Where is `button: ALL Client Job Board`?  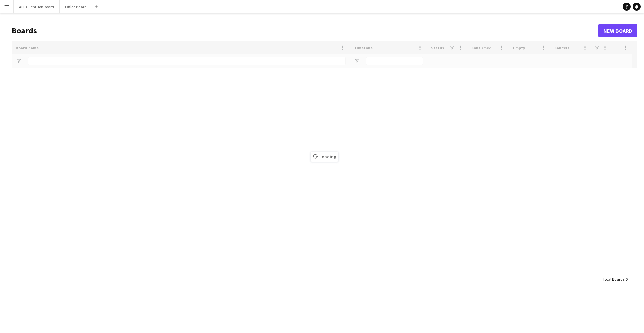
button: ALL Client Job Board is located at coordinates (37, 7).